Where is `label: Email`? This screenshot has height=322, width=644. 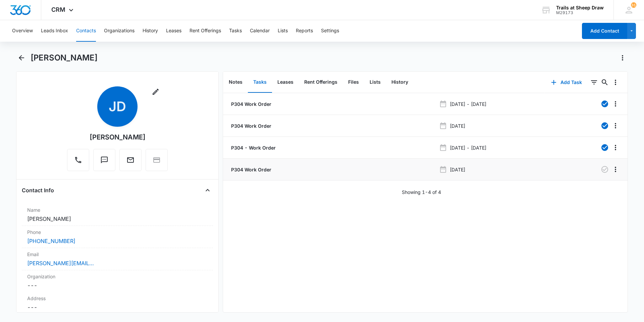 label: Email is located at coordinates (117, 254).